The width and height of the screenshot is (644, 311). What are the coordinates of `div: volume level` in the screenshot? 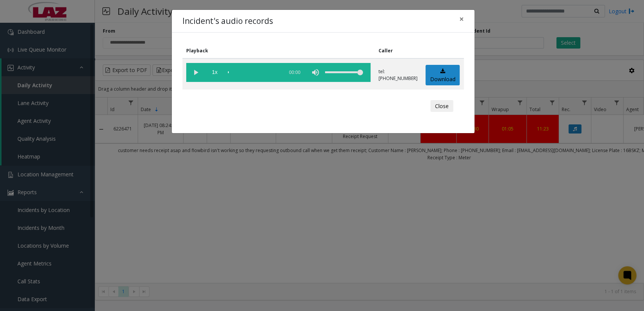 It's located at (344, 72).